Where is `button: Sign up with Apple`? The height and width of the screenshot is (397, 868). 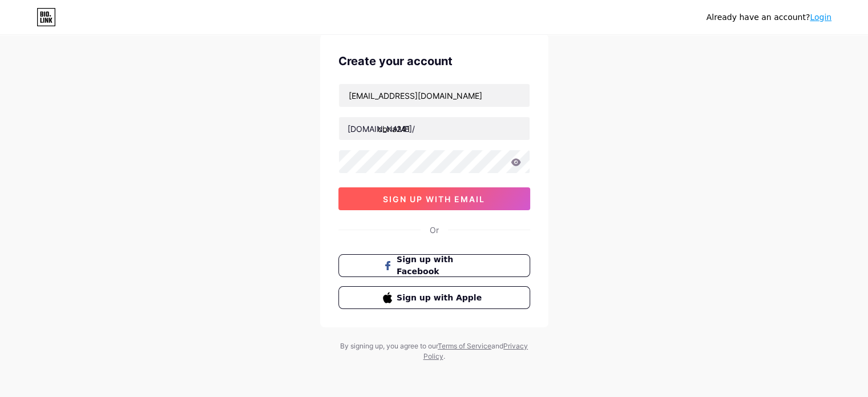
button: Sign up with Apple is located at coordinates (434, 297).